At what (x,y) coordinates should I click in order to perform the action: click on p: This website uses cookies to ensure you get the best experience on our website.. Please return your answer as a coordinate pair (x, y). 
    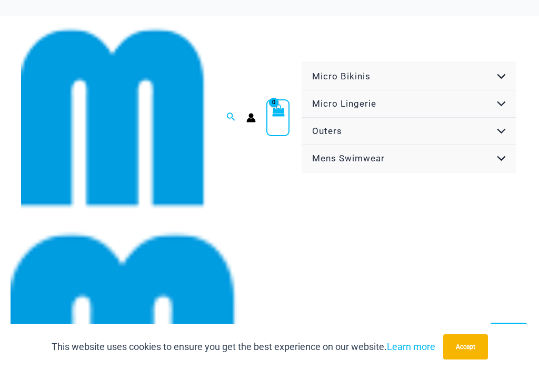
    Looking at the image, I should click on (243, 347).